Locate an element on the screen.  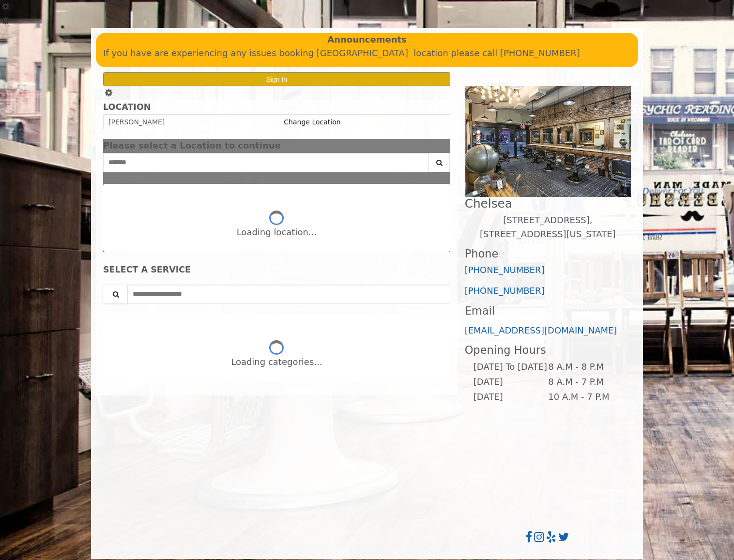
b: Announcements is located at coordinates (367, 40).